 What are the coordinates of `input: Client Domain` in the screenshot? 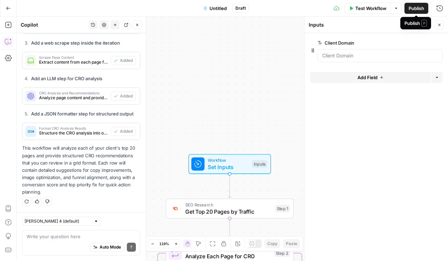 It's located at (380, 56).